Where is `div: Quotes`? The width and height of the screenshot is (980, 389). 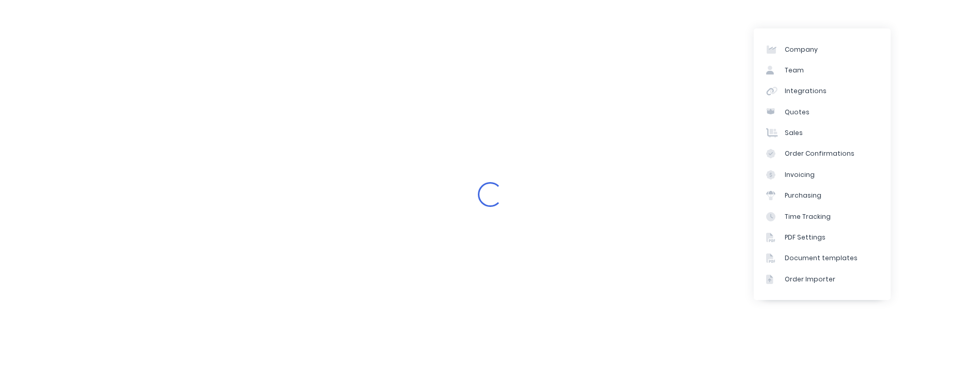
div: Quotes is located at coordinates (797, 112).